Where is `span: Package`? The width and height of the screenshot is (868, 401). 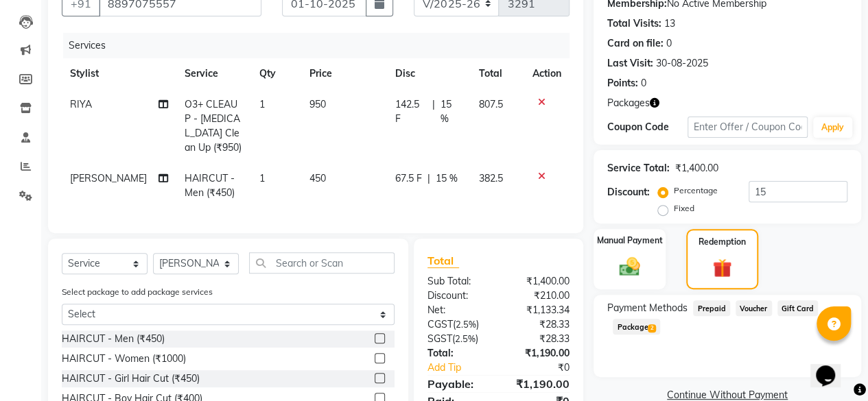
span: Package is located at coordinates (636, 327).